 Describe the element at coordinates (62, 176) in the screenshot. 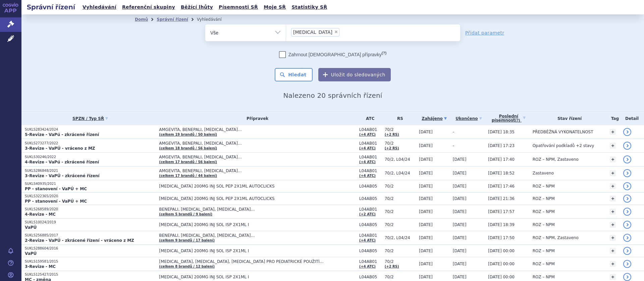

I see `strong: 3-Revize - VaPÚ - zkrácené řízení` at that location.